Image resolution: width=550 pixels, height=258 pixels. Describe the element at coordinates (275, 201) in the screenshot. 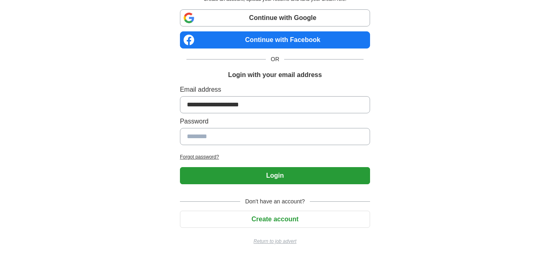

I see `span: Don't have an account?` at that location.